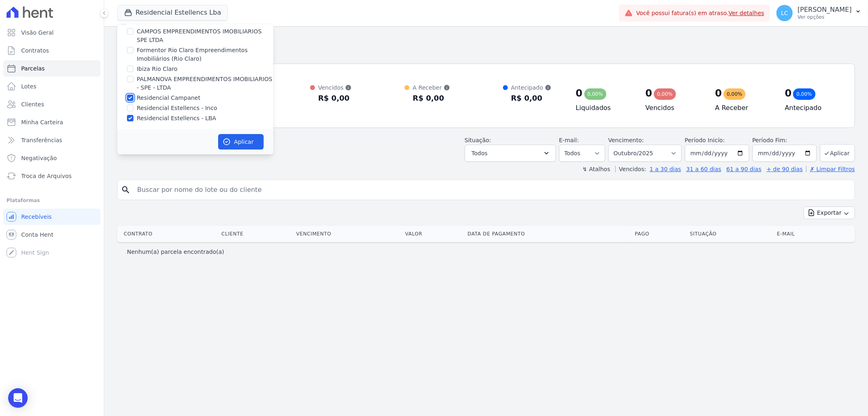 This screenshot has height=416, width=868. I want to click on label: Situação:, so click(478, 140).